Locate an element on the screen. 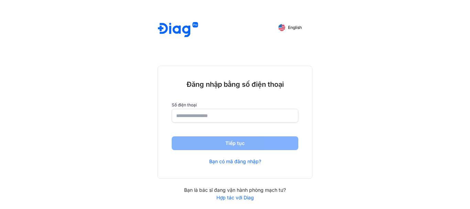 The width and height of the screenshot is (470, 209). div: Đăng nhập bằng số điện thoại is located at coordinates (235, 84).